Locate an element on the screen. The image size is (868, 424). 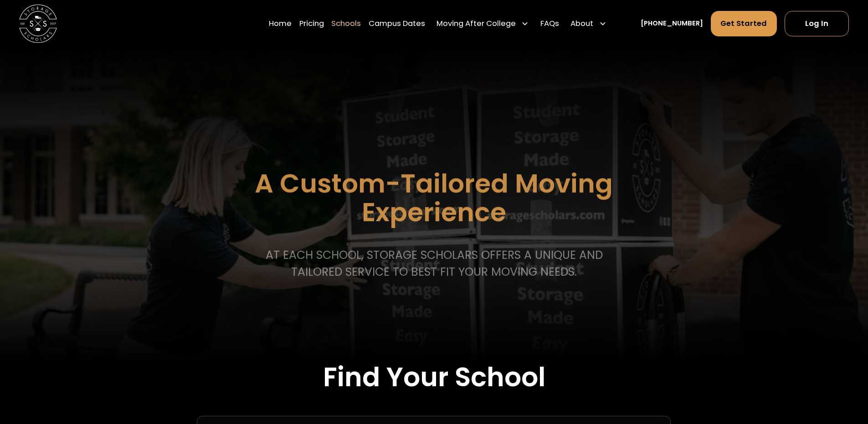
a: Pricing is located at coordinates (312, 24).